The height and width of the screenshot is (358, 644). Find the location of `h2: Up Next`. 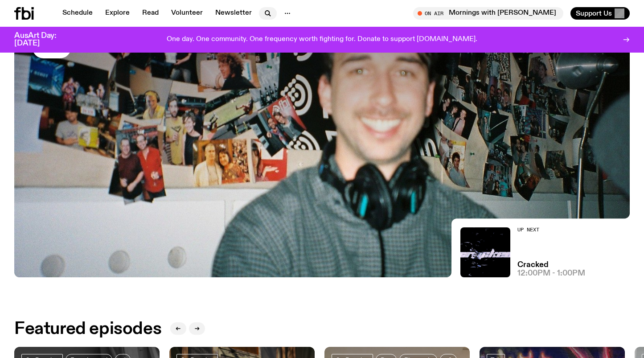

h2: Up Next is located at coordinates (551, 230).